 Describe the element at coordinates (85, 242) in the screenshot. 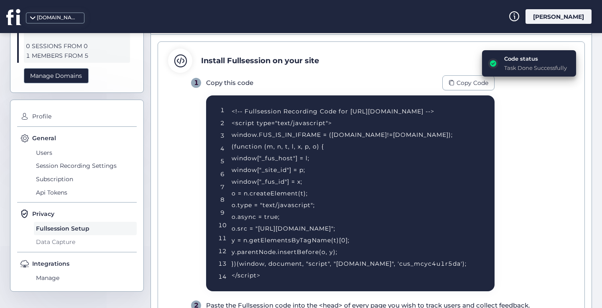

I see `span: Data Capture` at that location.